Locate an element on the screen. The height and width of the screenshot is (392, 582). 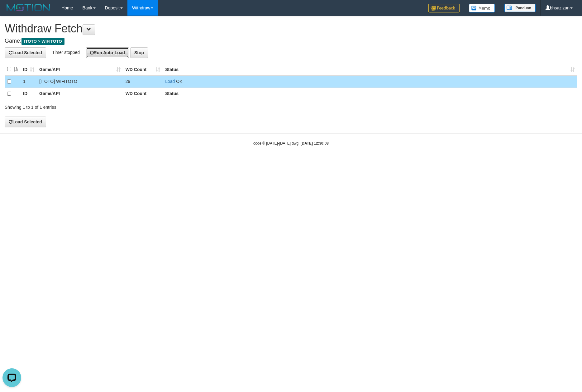
img: Button%20Memo.svg is located at coordinates (482, 8).